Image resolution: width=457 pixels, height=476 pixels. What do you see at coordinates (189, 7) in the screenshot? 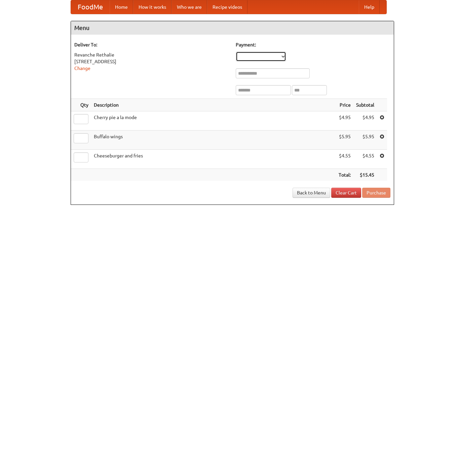
I see `a: Who we are` at bounding box center [189, 7].